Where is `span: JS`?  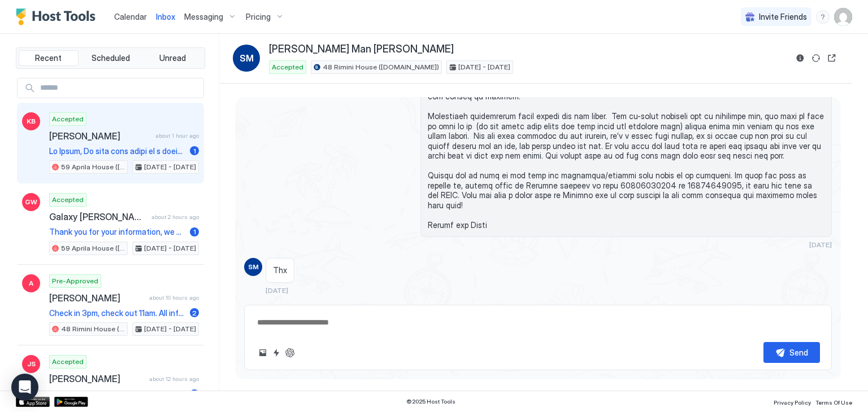
span: JS is located at coordinates (31, 364).